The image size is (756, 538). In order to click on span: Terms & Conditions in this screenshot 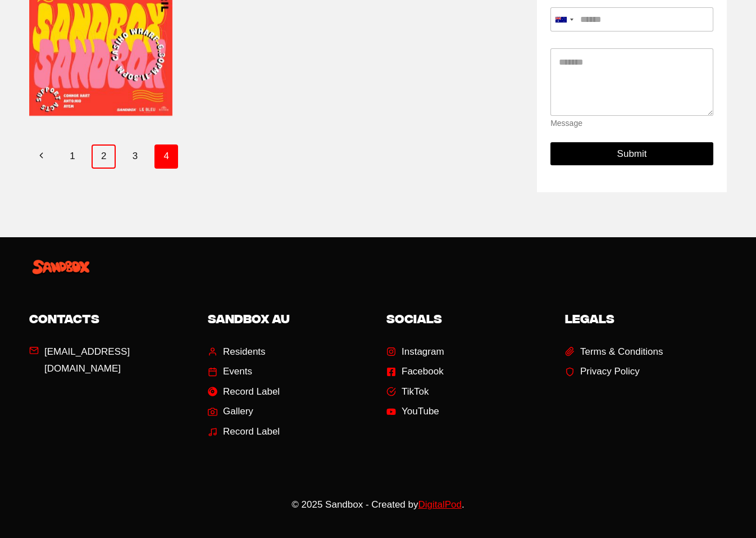, I will do `click(621, 352)`.